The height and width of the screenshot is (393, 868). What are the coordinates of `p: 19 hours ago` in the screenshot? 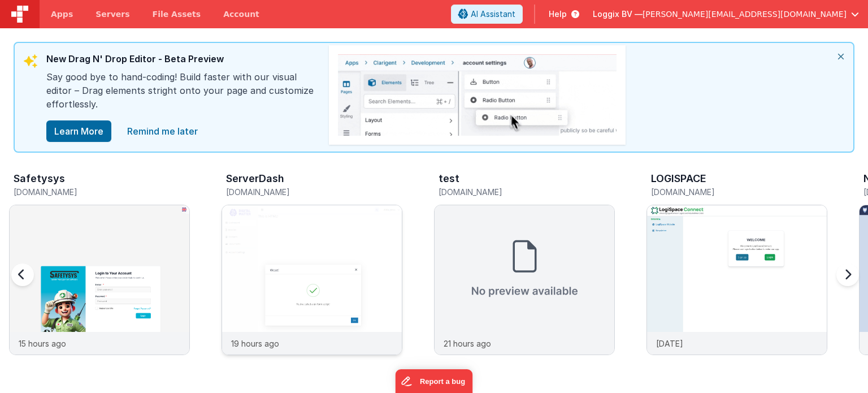 It's located at (255, 343).